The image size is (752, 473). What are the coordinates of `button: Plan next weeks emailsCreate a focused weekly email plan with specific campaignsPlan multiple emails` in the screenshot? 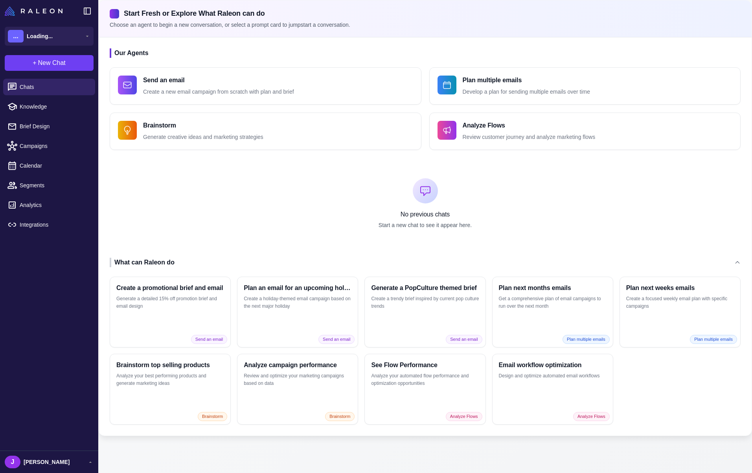 It's located at (680, 312).